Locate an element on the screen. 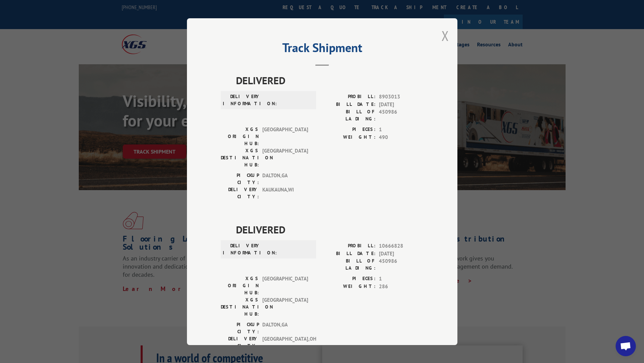  span: 286 is located at coordinates (401, 286).